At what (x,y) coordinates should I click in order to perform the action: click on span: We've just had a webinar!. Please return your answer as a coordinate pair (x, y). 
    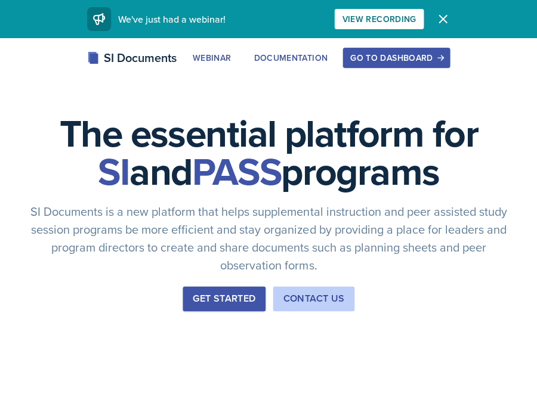
    Looking at the image, I should click on (172, 19).